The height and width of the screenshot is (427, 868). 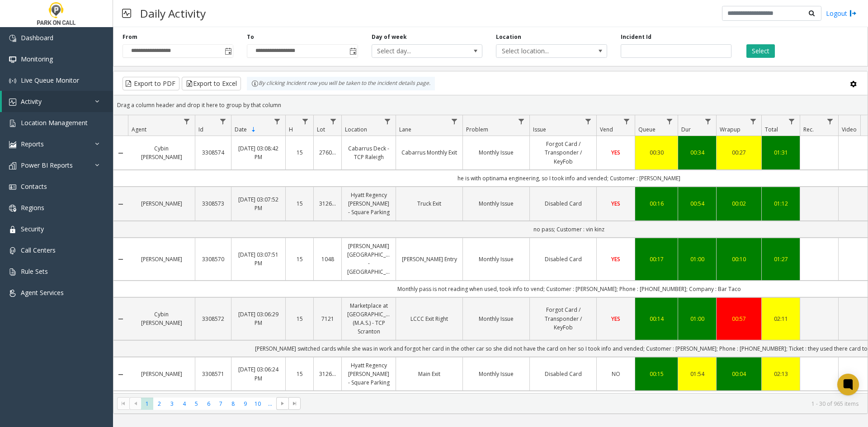 I want to click on a: Date Filter Menu, so click(x=277, y=121).